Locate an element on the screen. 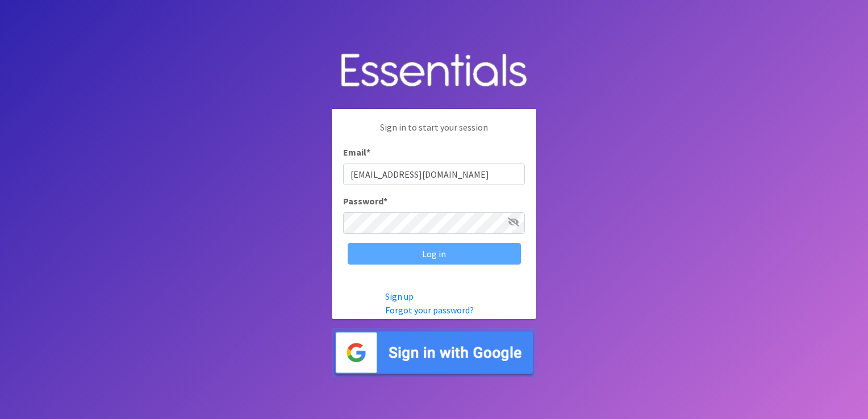 The height and width of the screenshot is (419, 868). img: Sign in with Google is located at coordinates (434, 353).